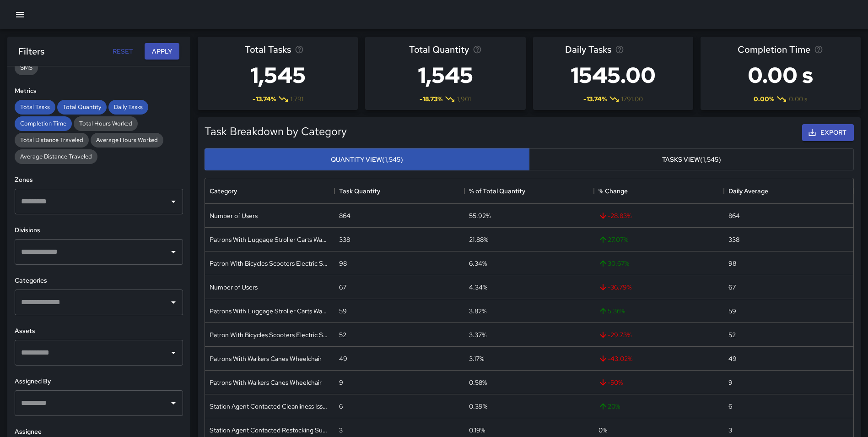  What do you see at coordinates (35, 107) in the screenshot?
I see `div: Total Tasks` at bounding box center [35, 107].